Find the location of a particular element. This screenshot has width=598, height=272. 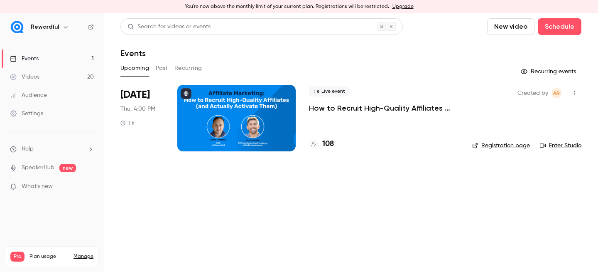

a: Enter Studio is located at coordinates (561, 145).